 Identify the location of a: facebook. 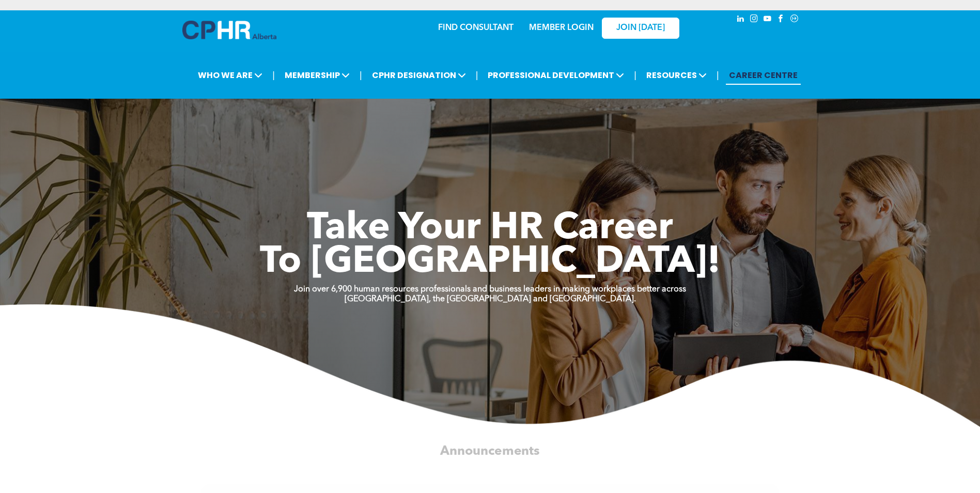
(781, 20).